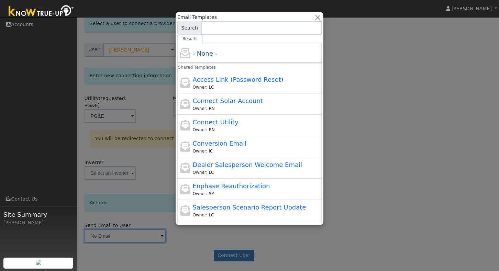 This screenshot has width=499, height=271. Describe the element at coordinates (39, 263) in the screenshot. I see `img: retrieve` at that location.